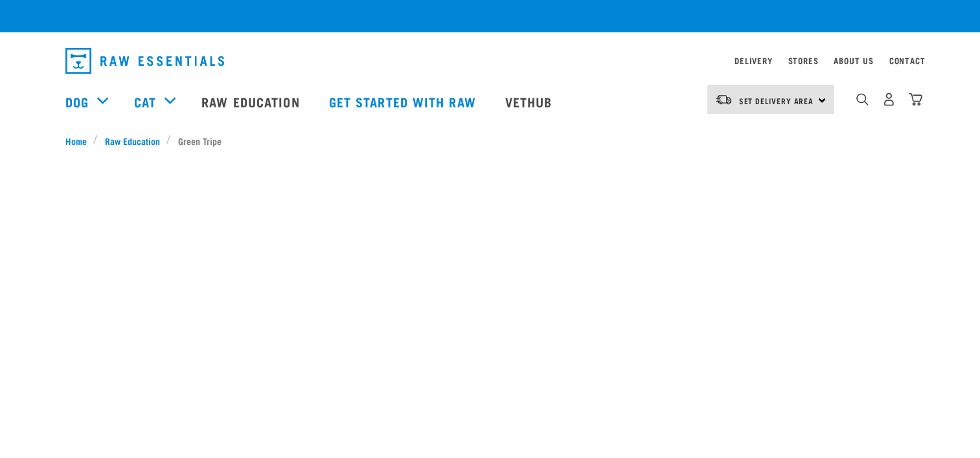  I want to click on span: Set Delivery Area, so click(776, 100).